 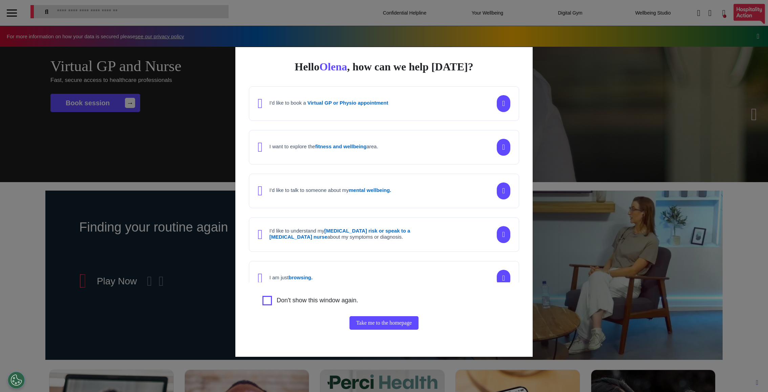 What do you see at coordinates (300, 277) in the screenshot?
I see `strong: browsing.` at bounding box center [300, 277].